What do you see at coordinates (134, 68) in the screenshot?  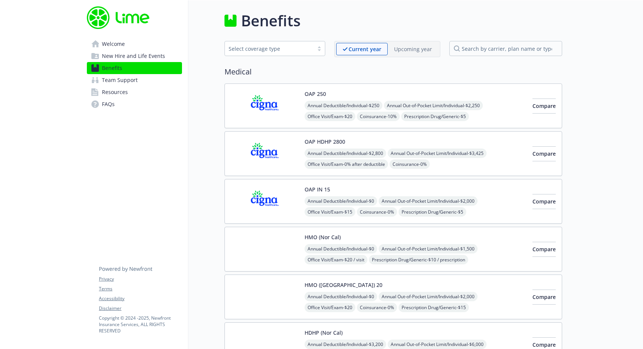 I see `a: Benefits` at bounding box center [134, 68].